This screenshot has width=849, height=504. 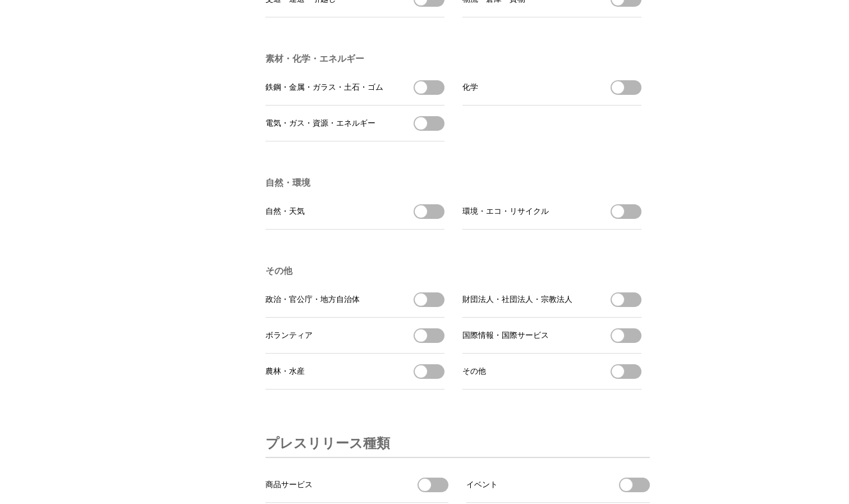 What do you see at coordinates (474, 371) in the screenshot?
I see `span: その他` at bounding box center [474, 371].